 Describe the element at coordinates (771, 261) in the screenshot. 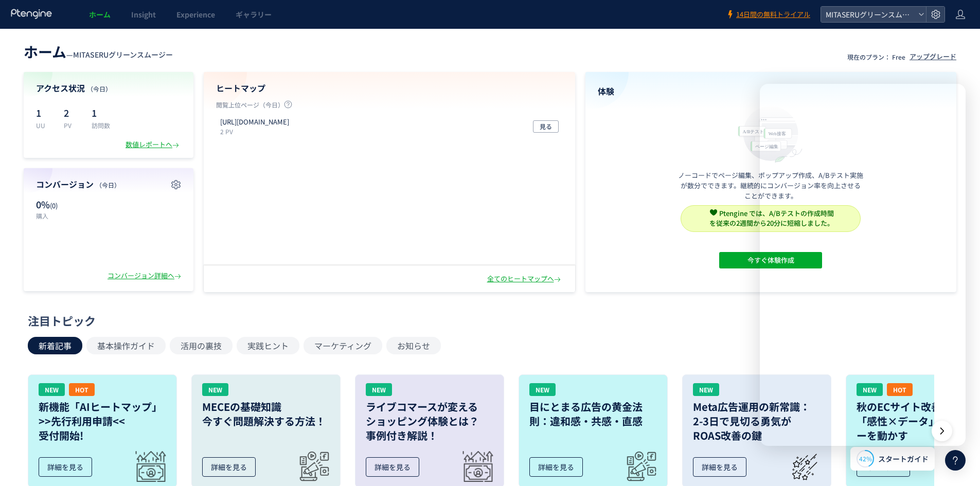

I see `span: 今すぐ体験作成` at that location.